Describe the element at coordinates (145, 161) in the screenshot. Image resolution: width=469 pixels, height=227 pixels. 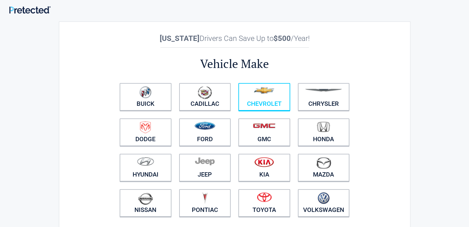
I see `img: hyundai` at that location.